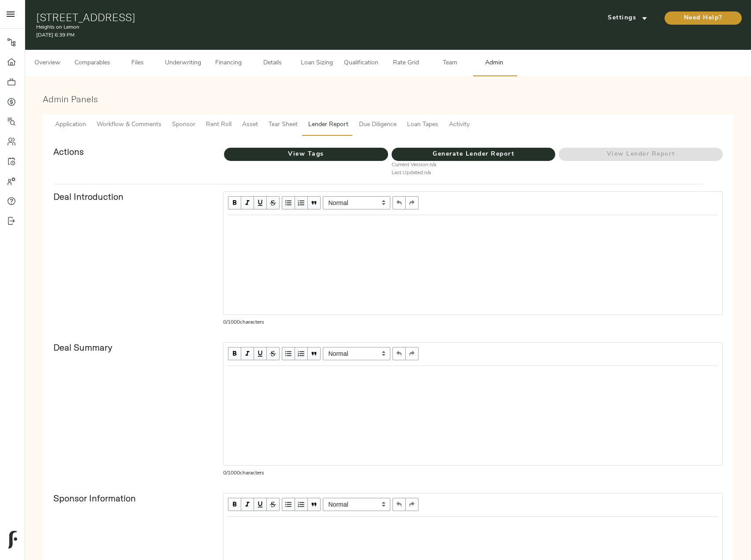  What do you see at coordinates (283, 125) in the screenshot?
I see `span: Tear Sheet` at bounding box center [283, 125].